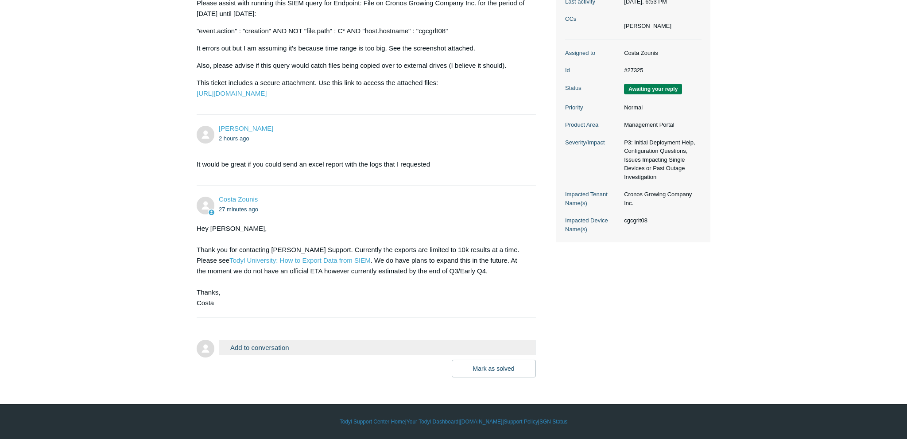 Image resolution: width=907 pixels, height=439 pixels. I want to click on time: 08/11/2025, 18:53, so click(238, 209).